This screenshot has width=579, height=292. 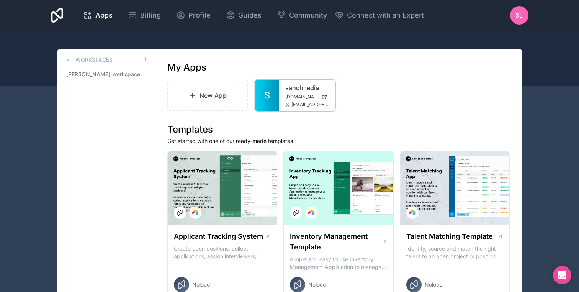 What do you see at coordinates (379, 15) in the screenshot?
I see `button: Connect with an Expert` at bounding box center [379, 15].